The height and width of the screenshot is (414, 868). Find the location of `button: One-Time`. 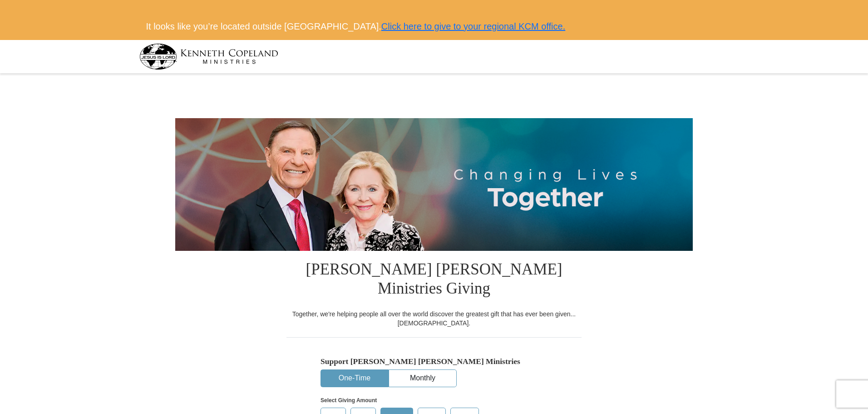

button: One-Time is located at coordinates (354, 378).